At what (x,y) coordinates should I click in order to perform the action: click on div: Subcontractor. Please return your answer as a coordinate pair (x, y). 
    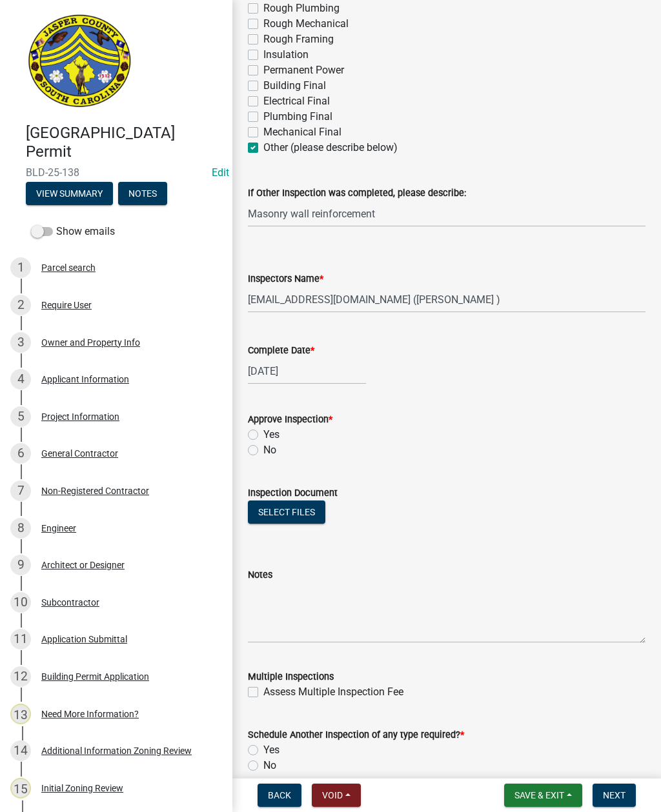
    Looking at the image, I should click on (70, 602).